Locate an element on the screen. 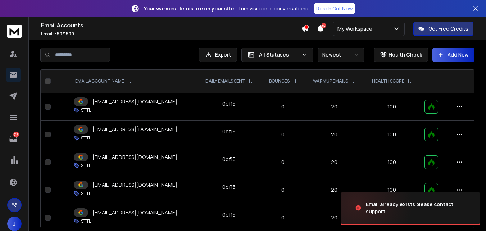 The image size is (486, 231). p: 217 is located at coordinates (16, 134).